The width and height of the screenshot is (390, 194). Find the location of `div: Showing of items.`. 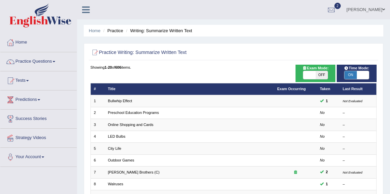

div: Showing of items. is located at coordinates (234, 67).